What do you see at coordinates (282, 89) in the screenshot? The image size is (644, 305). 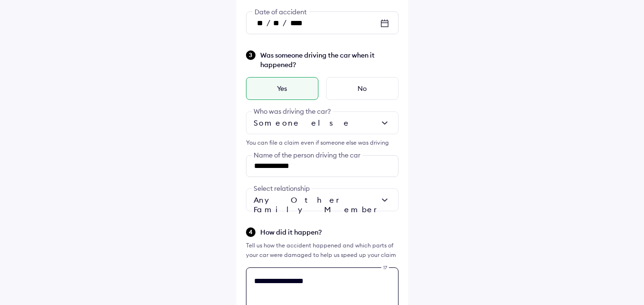 I see `div: Yes` at bounding box center [282, 89].